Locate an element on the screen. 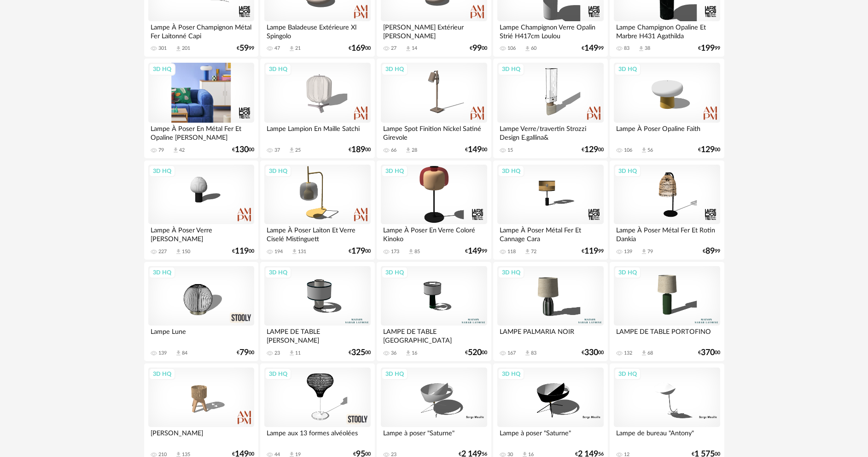 This screenshot has height=457, width=868. div: 42 is located at coordinates (182, 150).